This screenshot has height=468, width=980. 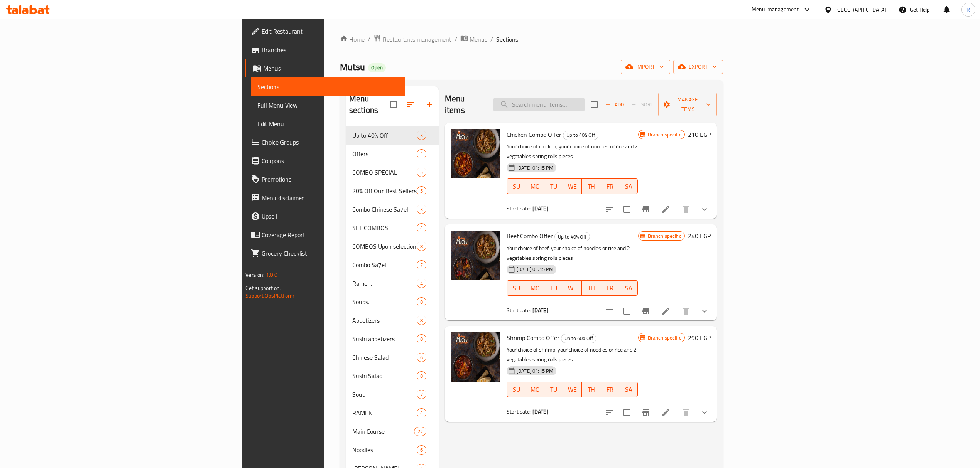 I want to click on p: Your choice of chicken, your choice of noodles or rice and 2 vegetables spring rolls pieces, so click(x=572, y=152).